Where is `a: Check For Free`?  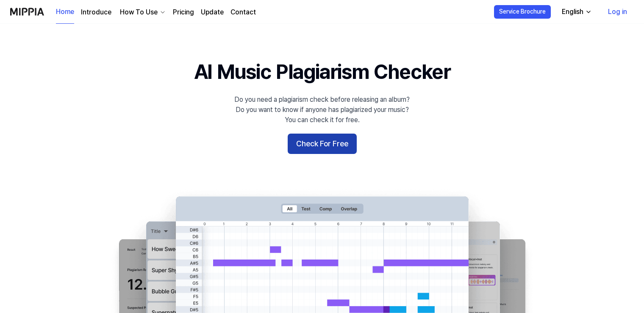 a: Check For Free is located at coordinates (322, 144).